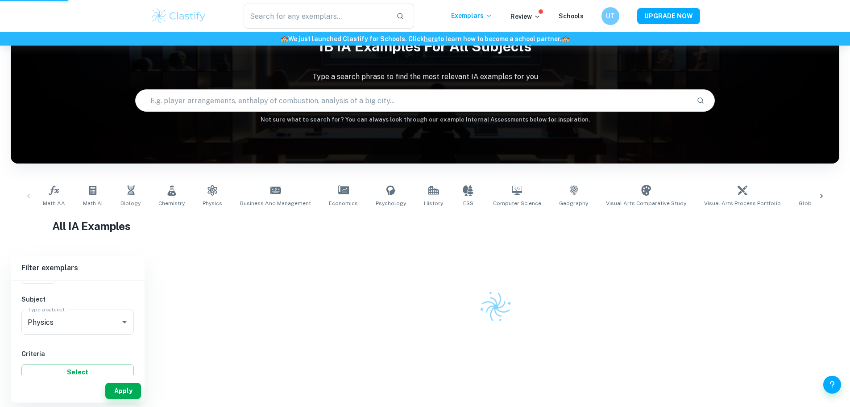 The image size is (850, 407). I want to click on input: Search for any exemplars..., so click(317, 16).